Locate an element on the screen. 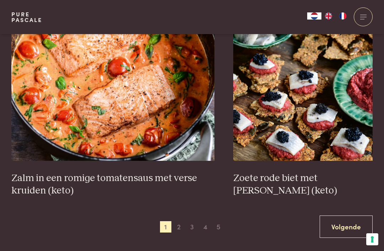  a: Zalm in een romige tomatensaus met verse kruiden (keto) Zalm in een romige tomatensaus met verse ... is located at coordinates (113, 108).